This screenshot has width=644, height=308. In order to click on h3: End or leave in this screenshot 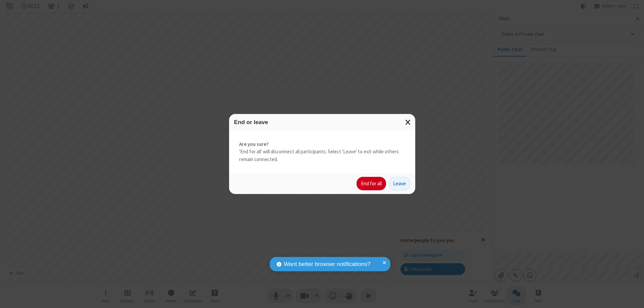, I will do `click(322, 122)`.